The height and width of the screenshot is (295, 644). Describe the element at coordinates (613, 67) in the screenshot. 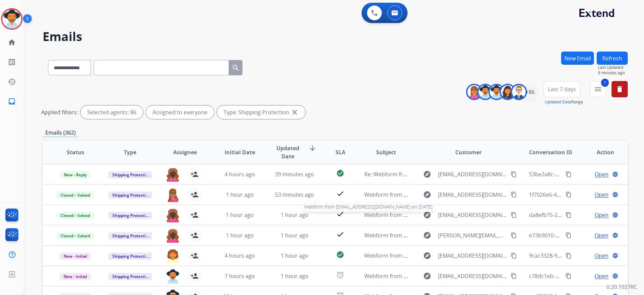

I see `span: Last Updated:` at that location.